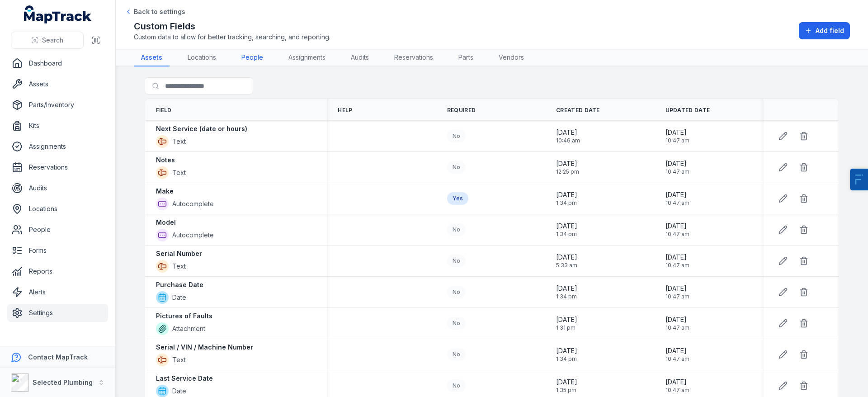  What do you see at coordinates (566, 198) in the screenshot?
I see `time: 07/01/2025, 1:34:03 pm` at bounding box center [566, 198].